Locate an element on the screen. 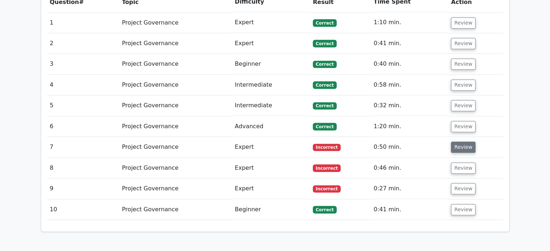 The height and width of the screenshot is (251, 550). td: 0:40 min. is located at coordinates (409, 64).